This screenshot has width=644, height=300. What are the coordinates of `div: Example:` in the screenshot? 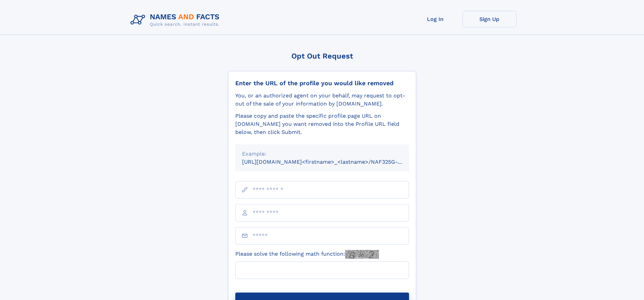 It's located at (322, 154).